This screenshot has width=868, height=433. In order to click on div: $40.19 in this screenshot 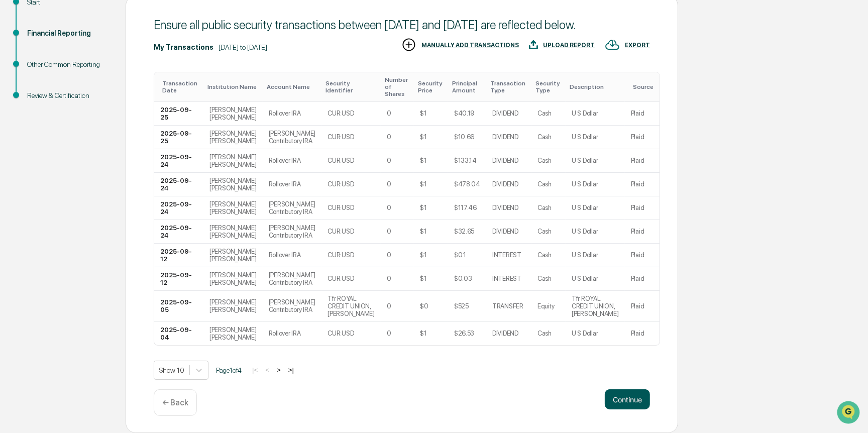, I will do `click(464, 113)`.